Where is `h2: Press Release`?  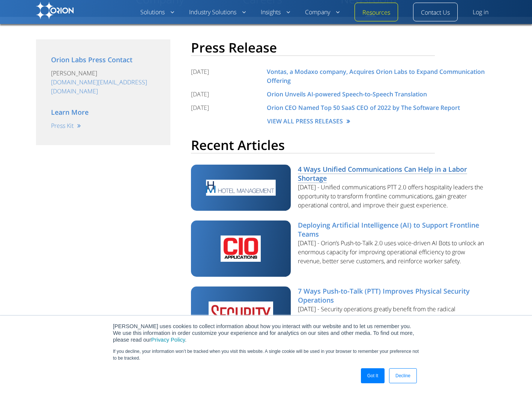
h2: Press Release is located at coordinates (313, 48).